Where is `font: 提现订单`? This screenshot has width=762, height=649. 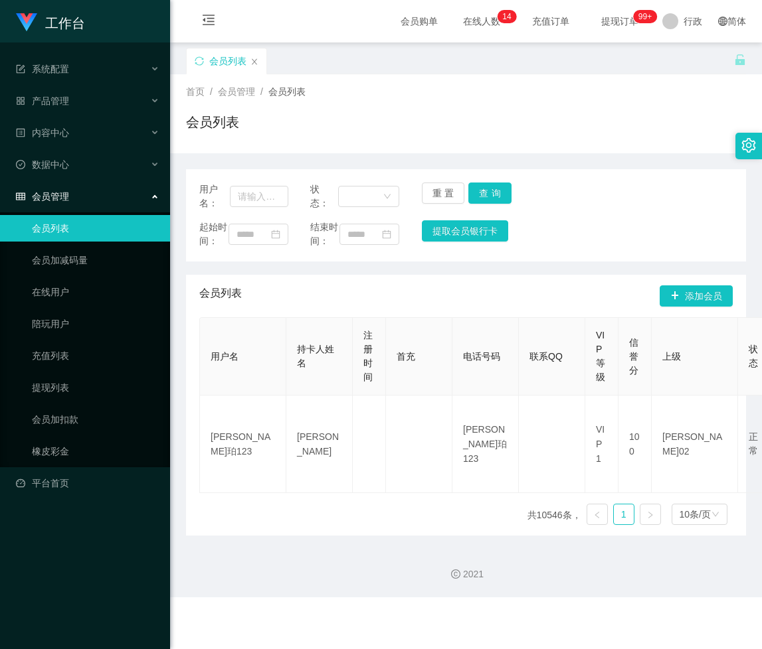
font: 提现订单 is located at coordinates (619, 21).